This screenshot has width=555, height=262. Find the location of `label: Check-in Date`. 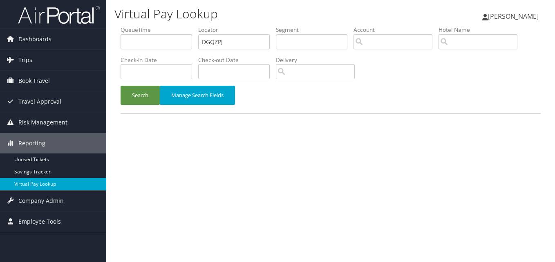

label: Check-in Date is located at coordinates (159, 60).